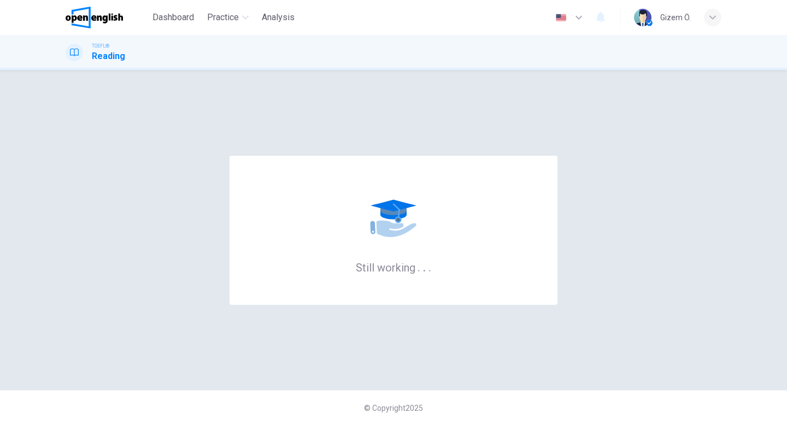 The image size is (787, 425). I want to click on img: Profile picture, so click(643, 17).